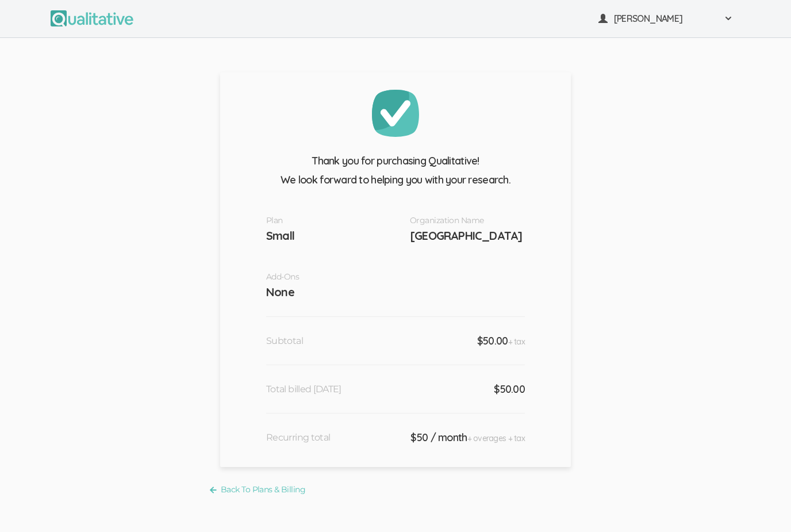 This screenshot has width=791, height=532. I want to click on h5: Subtotal, so click(285, 340).